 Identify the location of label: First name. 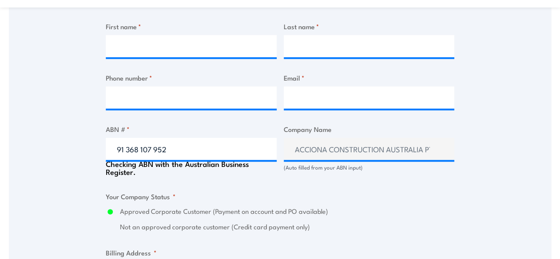
(191, 26).